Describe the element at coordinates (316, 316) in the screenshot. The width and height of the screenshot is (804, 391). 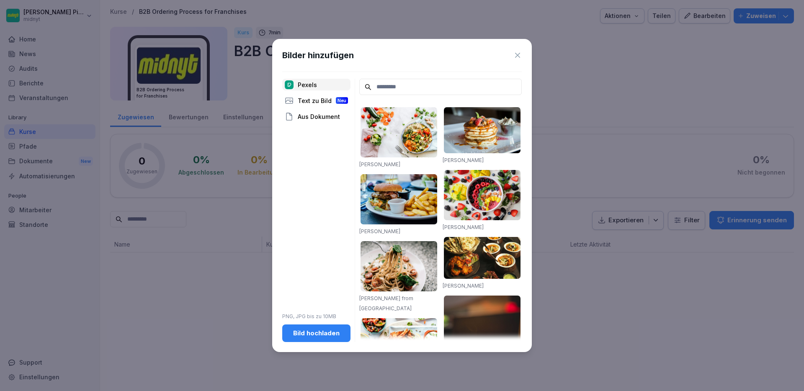
I see `p: PNG, JPG bis zu 10MB` at that location.